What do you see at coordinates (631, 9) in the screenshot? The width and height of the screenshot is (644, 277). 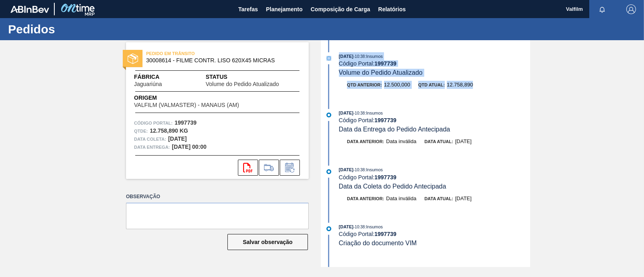 I see `img: Logout` at bounding box center [631, 9].